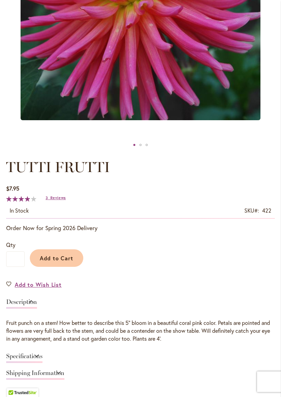 Image resolution: width=281 pixels, height=397 pixels. Describe the element at coordinates (141, 339) in the screenshot. I see `div: Detailed Product Info` at that location.